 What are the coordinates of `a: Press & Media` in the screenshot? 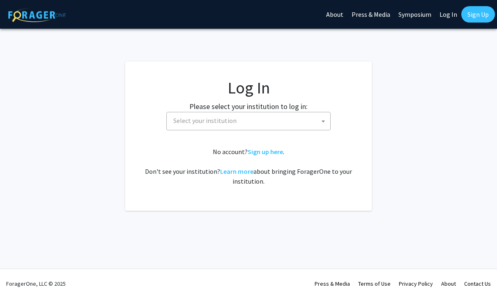 It's located at (332, 284).